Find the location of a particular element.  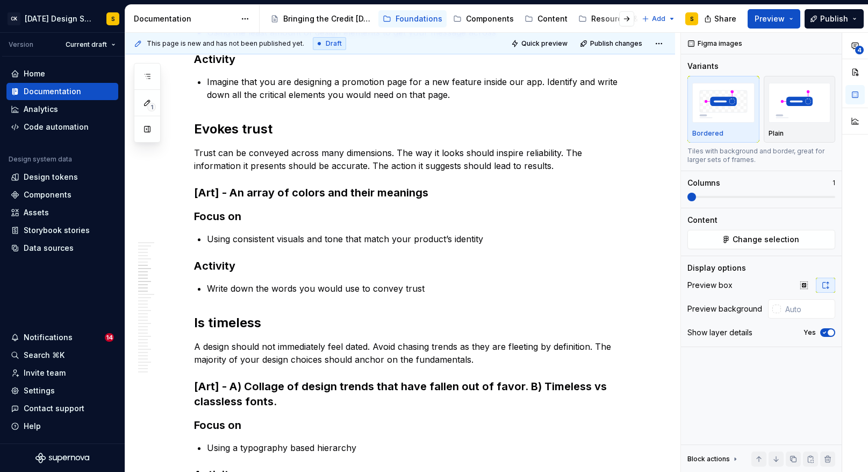

input: Auto is located at coordinates (807, 309).